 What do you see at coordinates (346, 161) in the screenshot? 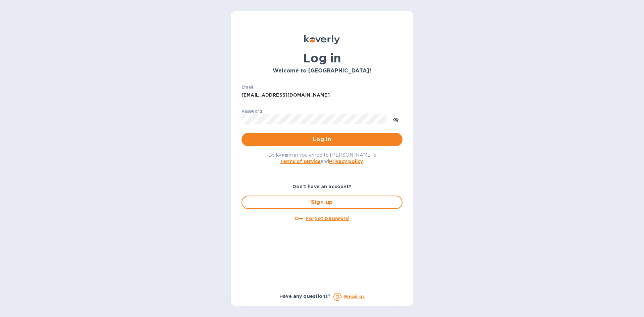
I see `b: Privacy policy` at bounding box center [346, 161].